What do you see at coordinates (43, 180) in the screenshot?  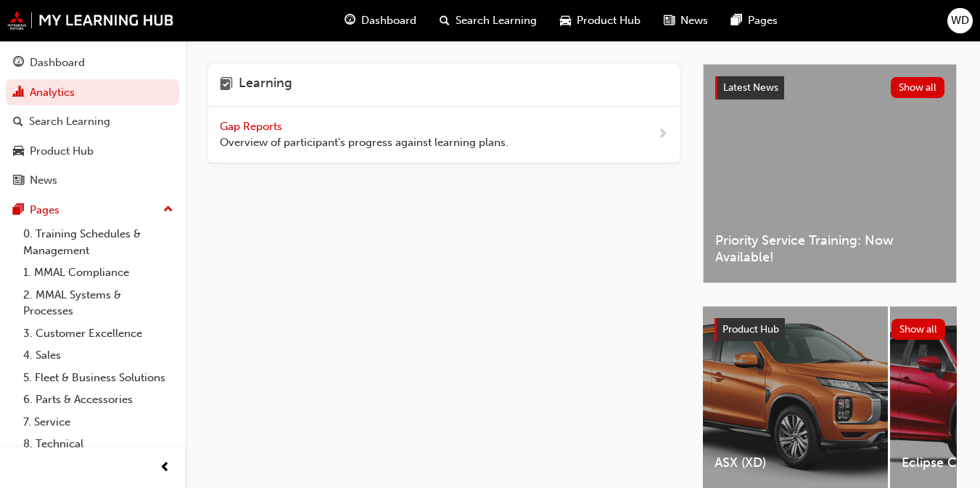 I see `div: News` at bounding box center [43, 180].